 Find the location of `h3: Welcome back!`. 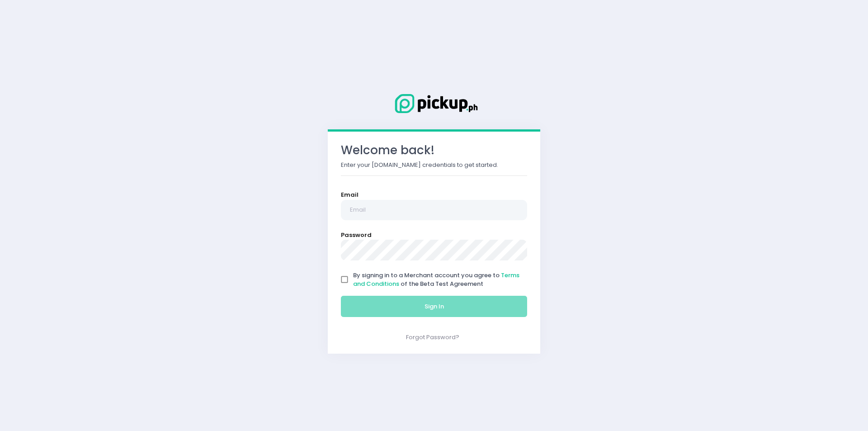

h3: Welcome back! is located at coordinates (434, 150).